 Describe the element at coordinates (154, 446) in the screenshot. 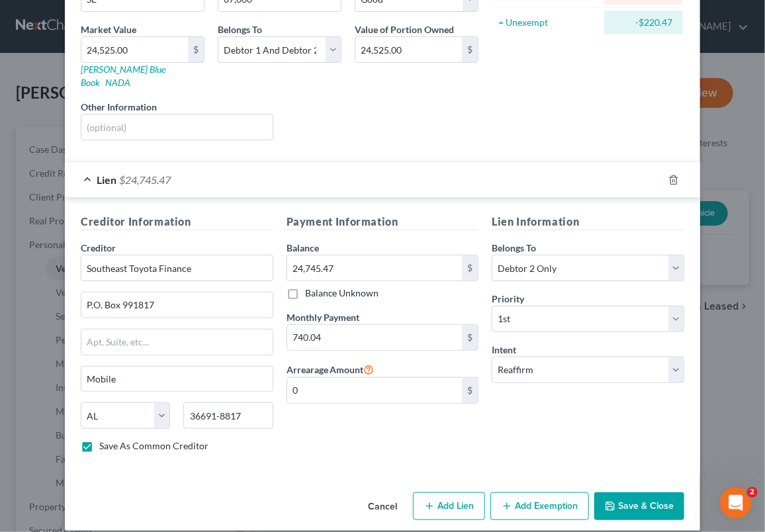

I see `label: Save As Common Creditor` at that location.